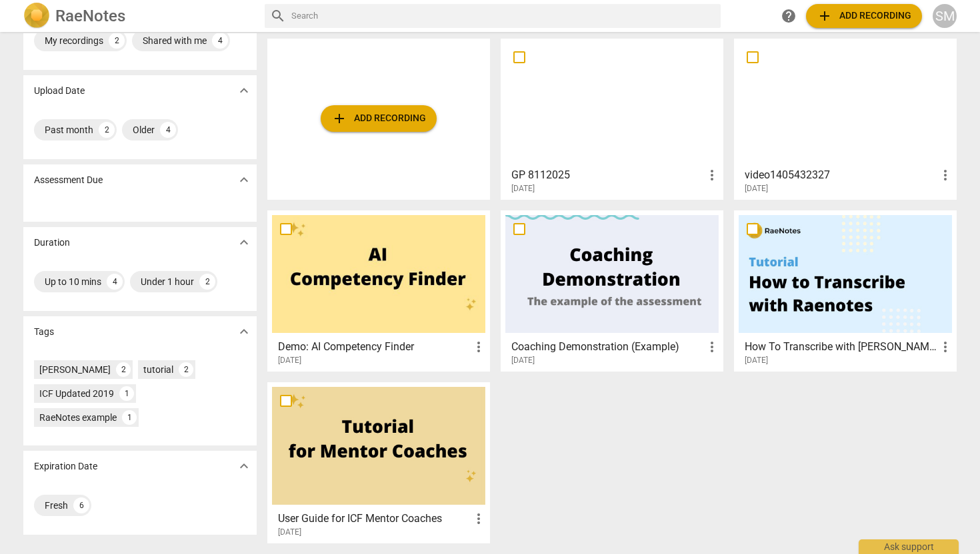 Image resolution: width=980 pixels, height=554 pixels. What do you see at coordinates (73, 281) in the screenshot?
I see `div: Up to 10 mins` at bounding box center [73, 281].